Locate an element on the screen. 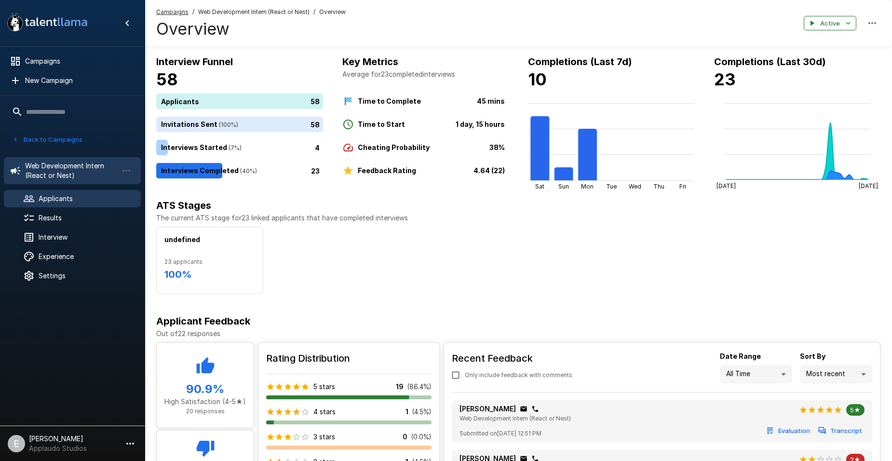 The height and width of the screenshot is (461, 892). button: Evaluation is located at coordinates (788, 431).